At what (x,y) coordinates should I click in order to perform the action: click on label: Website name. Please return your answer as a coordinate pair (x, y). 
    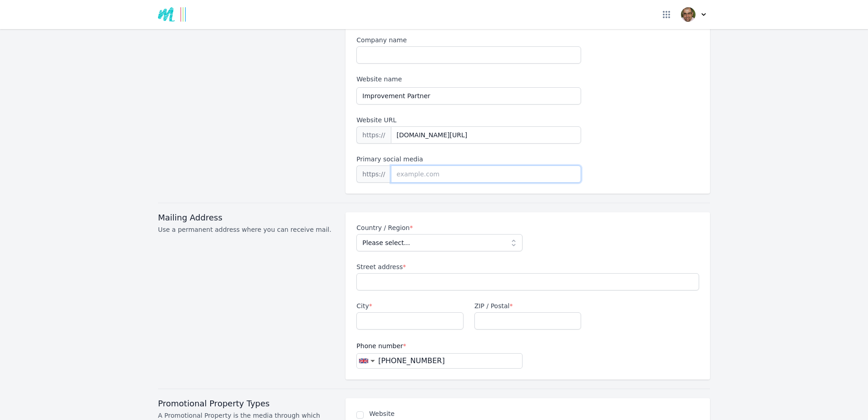
    Looking at the image, I should click on (468, 79).